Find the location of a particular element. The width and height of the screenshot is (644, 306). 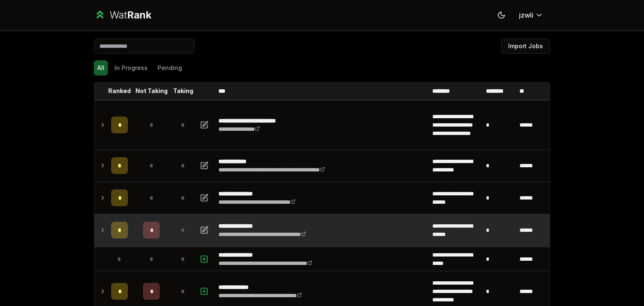

span: jzwli is located at coordinates (526, 15).